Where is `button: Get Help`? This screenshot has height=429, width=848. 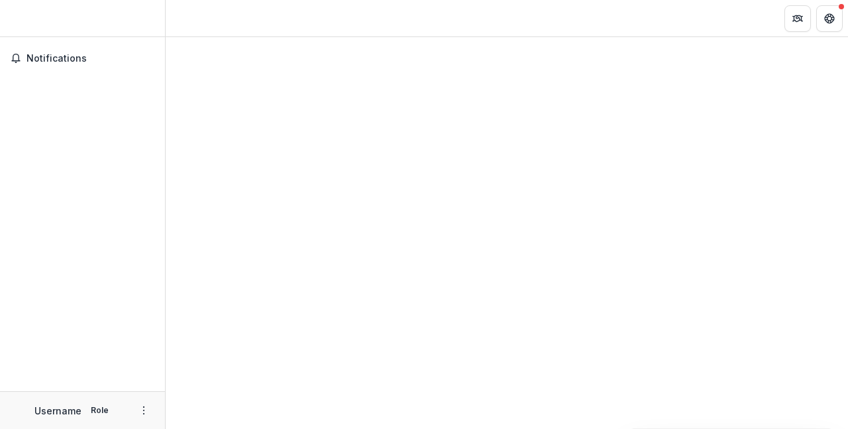
button: Get Help is located at coordinates (829, 19).